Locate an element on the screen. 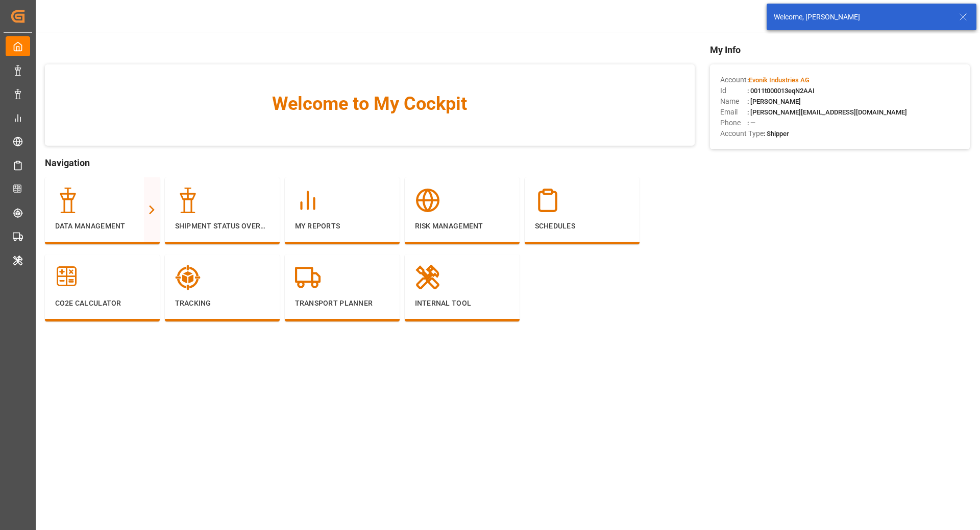  p: Data Management is located at coordinates (102, 225).